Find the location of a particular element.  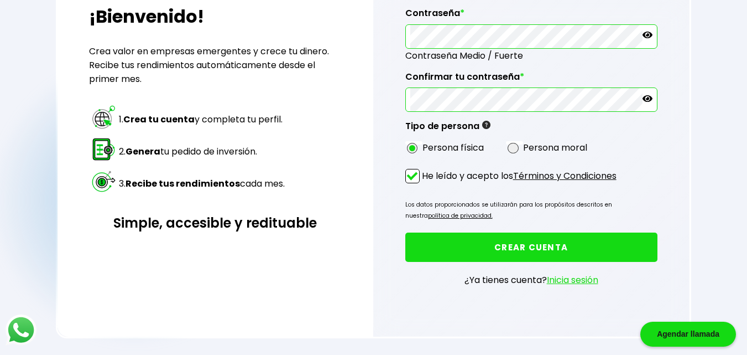

a: Términos y Condiciones is located at coordinates (565, 175).